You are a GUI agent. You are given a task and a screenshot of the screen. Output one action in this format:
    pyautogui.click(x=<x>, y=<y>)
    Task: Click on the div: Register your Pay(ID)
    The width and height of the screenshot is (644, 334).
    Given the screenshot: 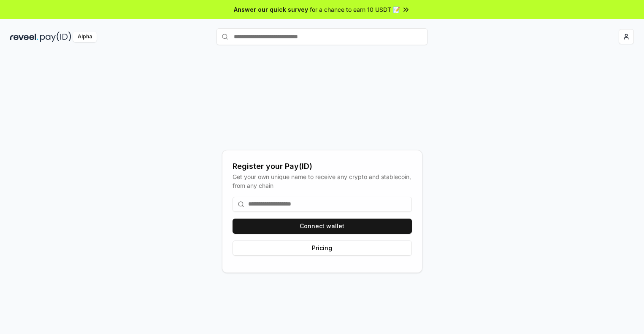 What is the action you would take?
    pyautogui.click(x=322, y=166)
    